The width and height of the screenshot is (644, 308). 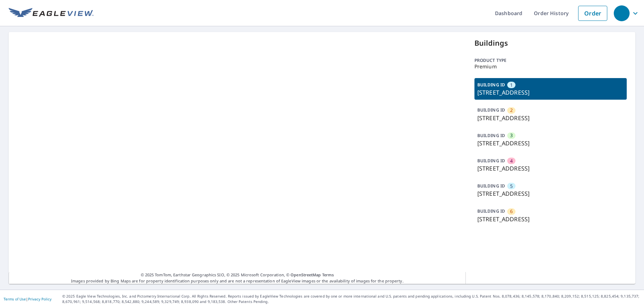 What do you see at coordinates (238, 278) in the screenshot?
I see `p: Images provided by Bing Maps are for property identification purposes only and are not a represen...` at bounding box center [238, 278].